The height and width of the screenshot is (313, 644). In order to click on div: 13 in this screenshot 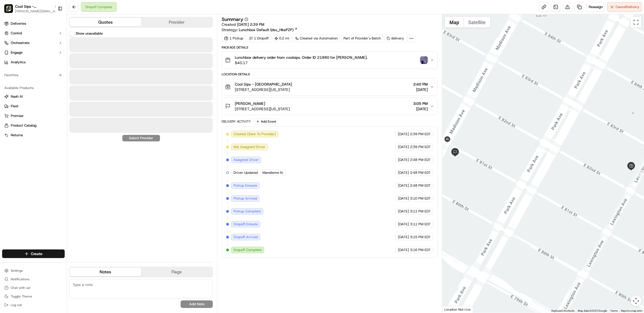, I will do `click(448, 144)`.